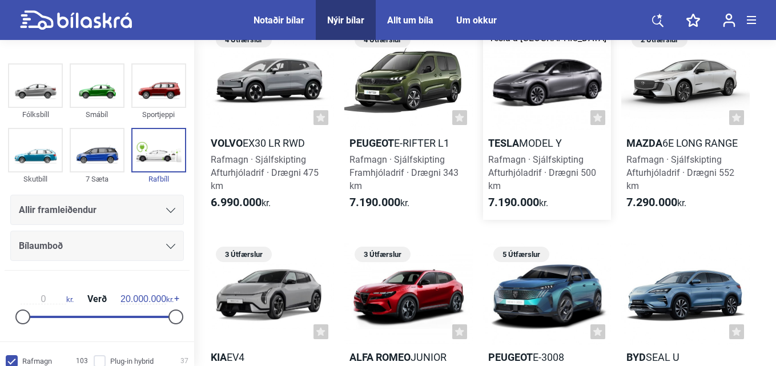 The width and height of the screenshot is (776, 366). I want to click on a: 2 ÚtfærslurMazda6e Long rangeRafmagn · SjálfskiptingAfturhjóladrif · Drægni 552 km7.290.000kr., so click(686, 124).